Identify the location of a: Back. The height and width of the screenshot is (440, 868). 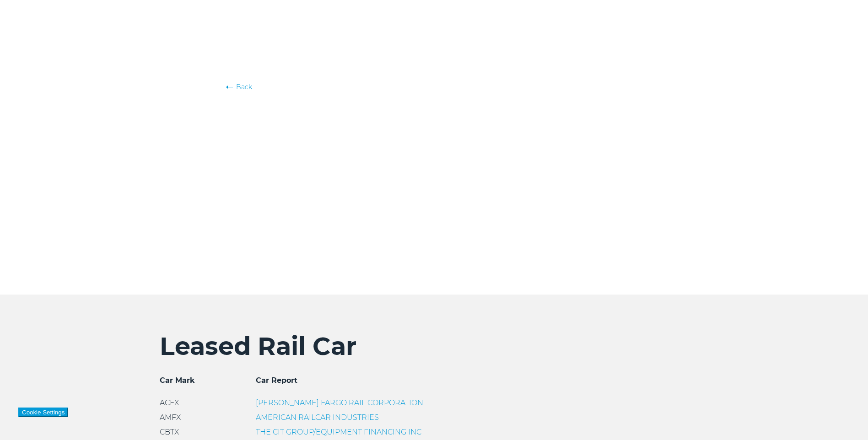
(434, 87).